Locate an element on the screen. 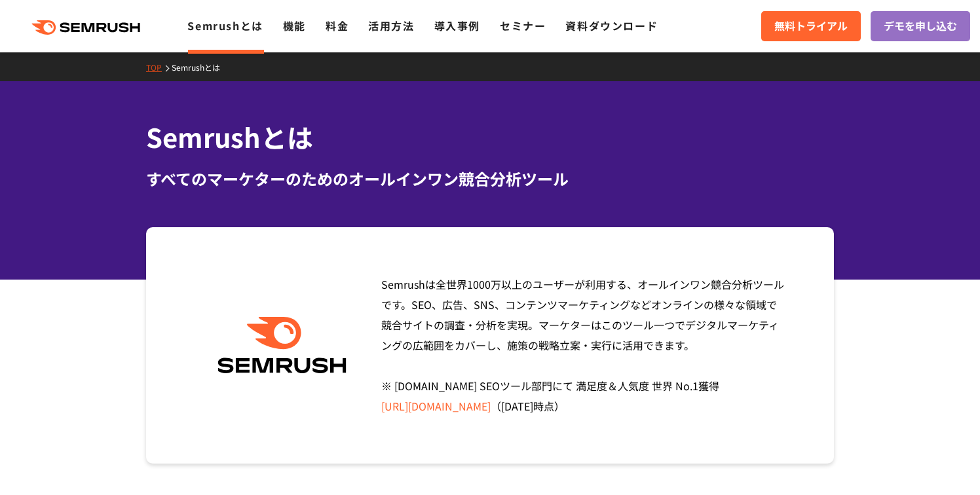  span: 無料トライアル is located at coordinates (811, 26).